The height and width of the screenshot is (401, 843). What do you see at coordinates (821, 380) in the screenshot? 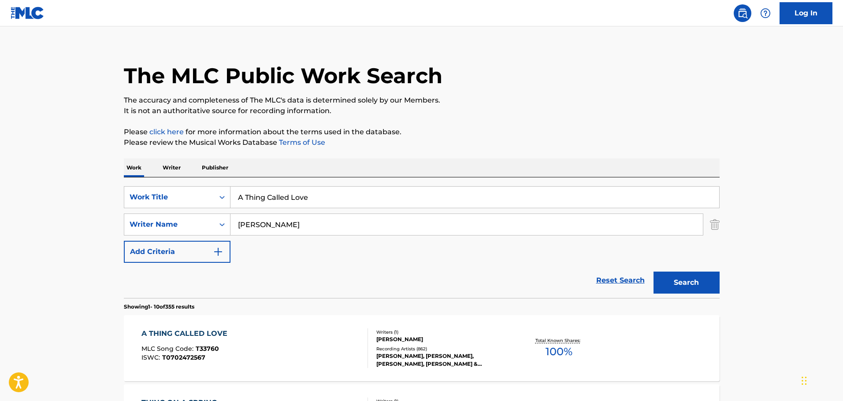
I see `div: Chat Widget` at bounding box center [821, 380].